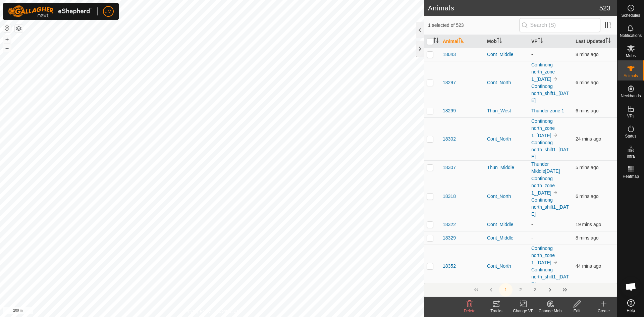 This screenshot has width=644, height=317. What do you see at coordinates (605, 8) in the screenshot?
I see `span: 523` at bounding box center [605, 8].